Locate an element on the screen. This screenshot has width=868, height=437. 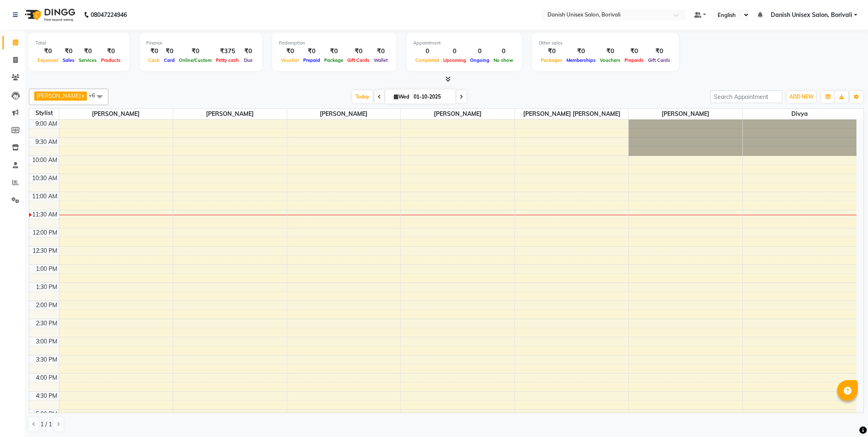
span: Petty cash is located at coordinates (228, 60).